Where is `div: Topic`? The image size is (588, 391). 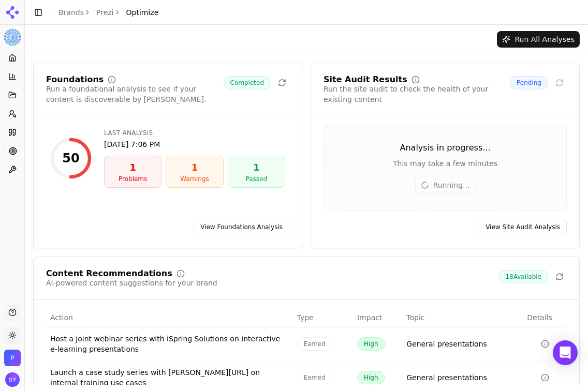 div: Topic is located at coordinates (463, 318).